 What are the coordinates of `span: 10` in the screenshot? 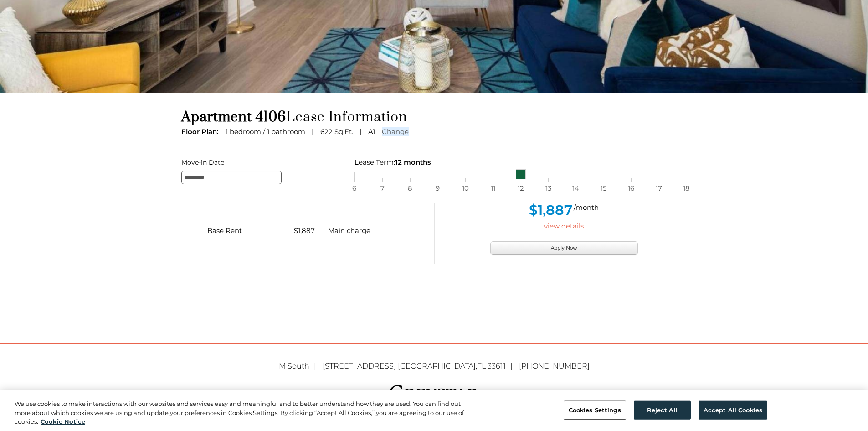 It's located at (465, 188).